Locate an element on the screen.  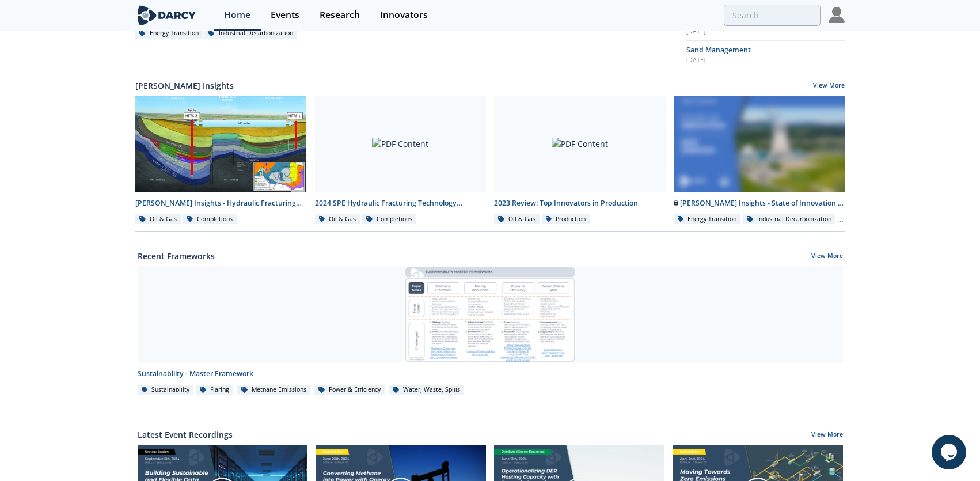
span: Sand Management is located at coordinates (719, 49).